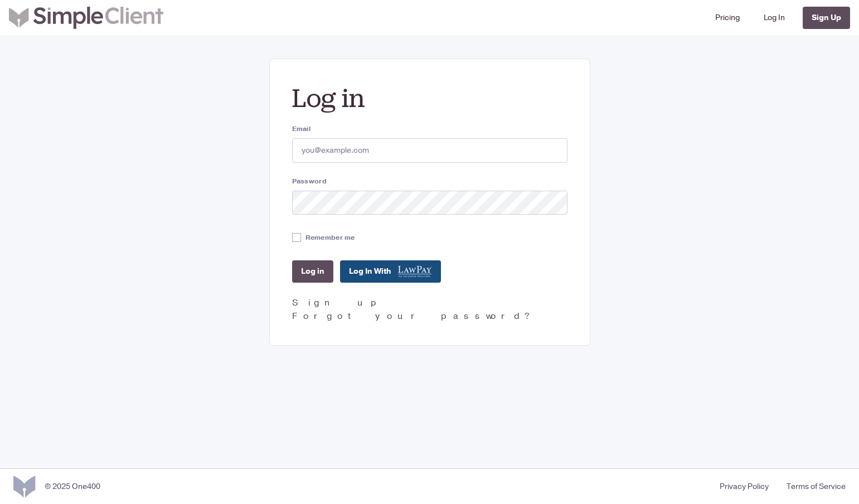 This screenshot has width=859, height=504. I want to click on label: Email, so click(430, 128).